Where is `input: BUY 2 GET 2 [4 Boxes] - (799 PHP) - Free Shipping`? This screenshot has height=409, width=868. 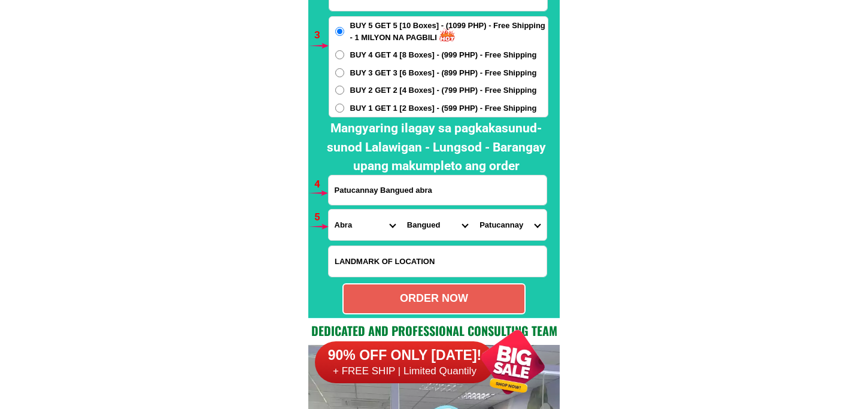 input: BUY 2 GET 2 [4 Boxes] - (799 PHP) - Free Shipping is located at coordinates (339, 90).